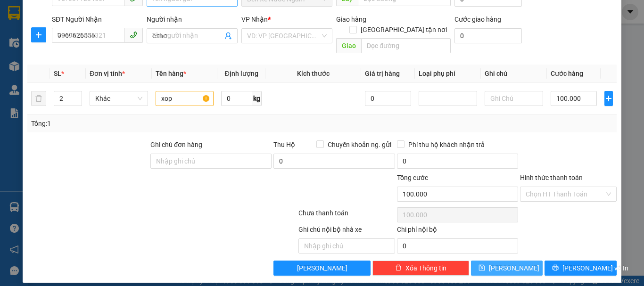 Image resolution: width=644 pixels, height=286 pixels. I want to click on span: down, so click(77, 102).